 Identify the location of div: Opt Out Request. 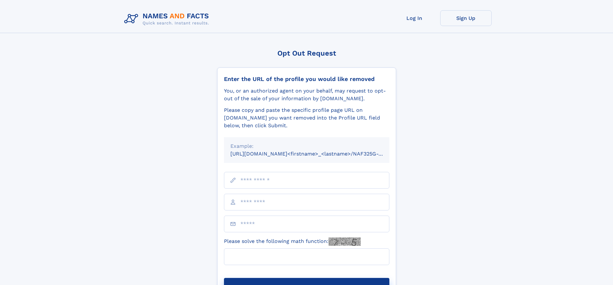
(307, 53).